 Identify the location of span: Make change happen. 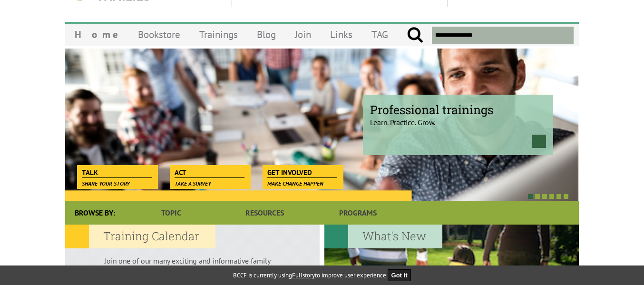
(296, 183).